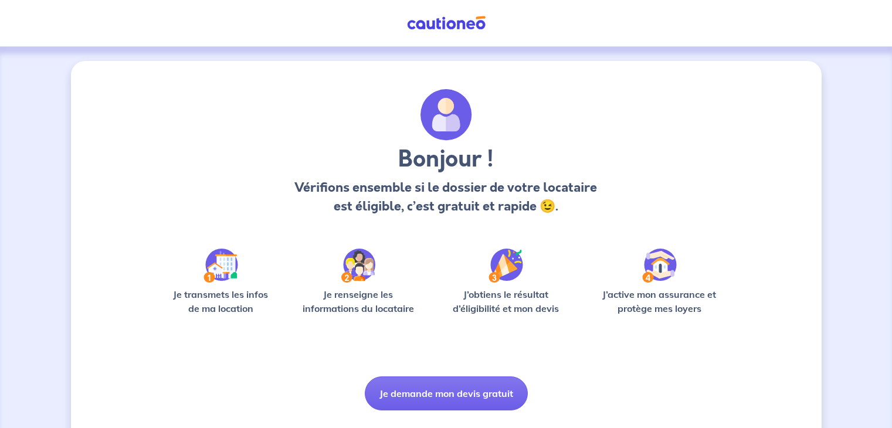 This screenshot has height=428, width=892. I want to click on p: Je transmets les infos de ma location, so click(221, 301).